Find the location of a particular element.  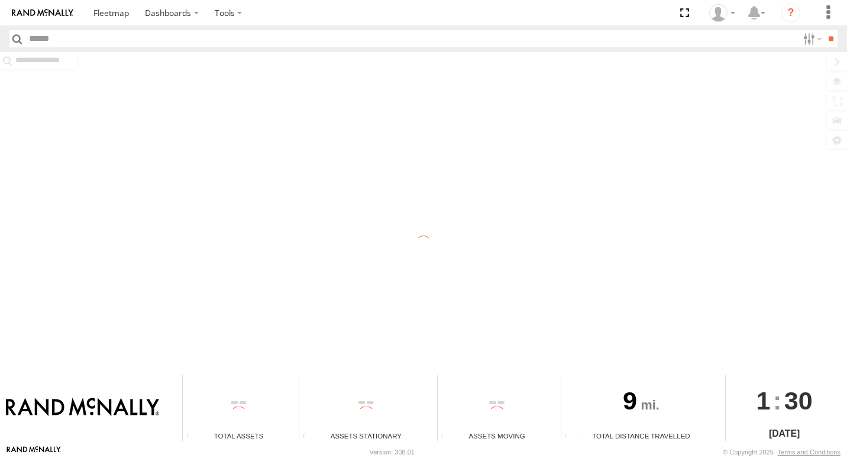

div: © Copyright 2025 - is located at coordinates (781, 452).